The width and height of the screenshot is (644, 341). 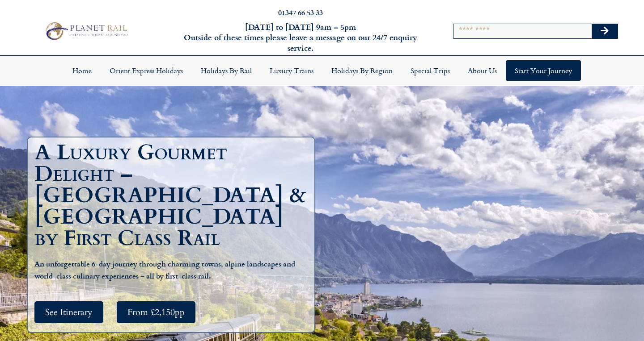 What do you see at coordinates (69, 312) in the screenshot?
I see `span: See Itinerary` at bounding box center [69, 312].